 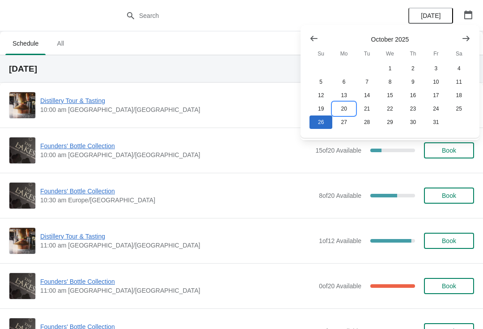 I want to click on button: Thursday October 30 2025, so click(x=413, y=122).